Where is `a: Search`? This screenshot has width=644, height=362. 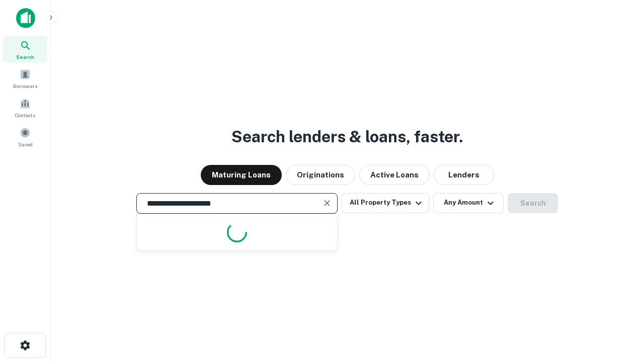
a: Search is located at coordinates (25, 49).